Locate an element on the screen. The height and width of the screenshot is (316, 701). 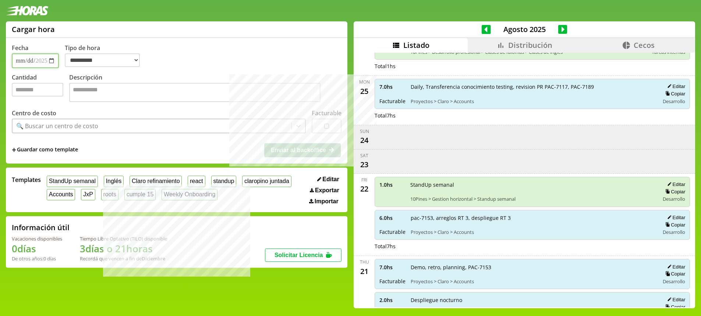
span: Listado is located at coordinates (416, 45).